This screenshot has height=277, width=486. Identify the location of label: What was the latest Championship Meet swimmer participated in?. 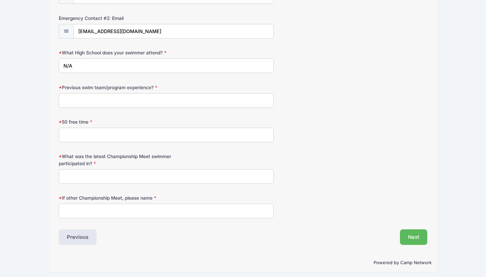
(120, 160).